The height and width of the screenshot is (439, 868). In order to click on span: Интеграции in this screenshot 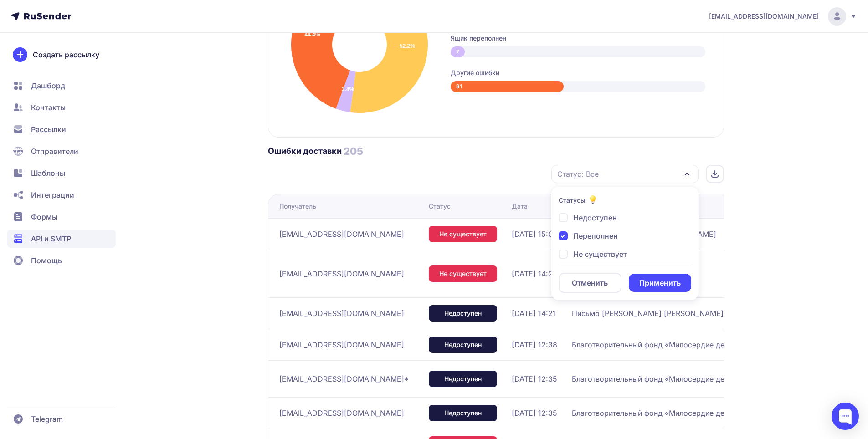, I will do `click(52, 195)`.